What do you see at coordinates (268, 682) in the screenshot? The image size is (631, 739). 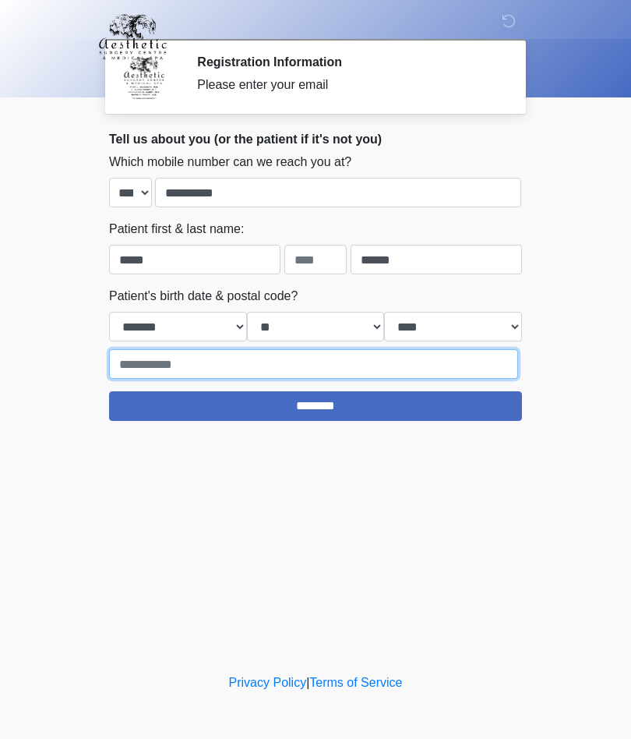 I see `a: Privacy Policy` at bounding box center [268, 682].